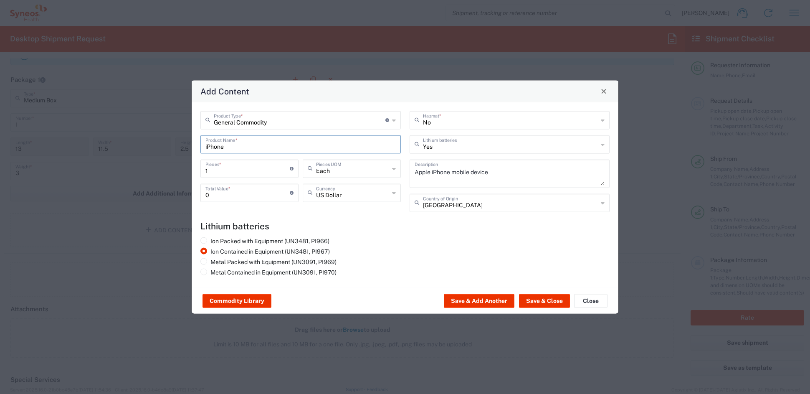  I want to click on h4: Lithium batteries, so click(405, 225).